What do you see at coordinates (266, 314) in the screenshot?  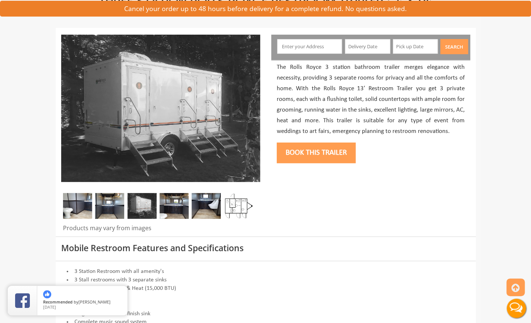 I see `li: Elegant marble stone finish sink` at bounding box center [266, 314].